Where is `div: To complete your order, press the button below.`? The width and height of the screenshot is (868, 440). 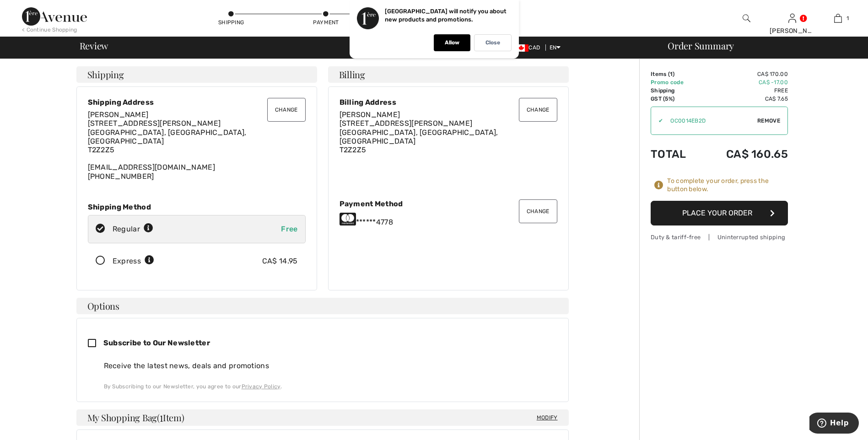
div: To complete your order, press the button below. is located at coordinates (728, 186).